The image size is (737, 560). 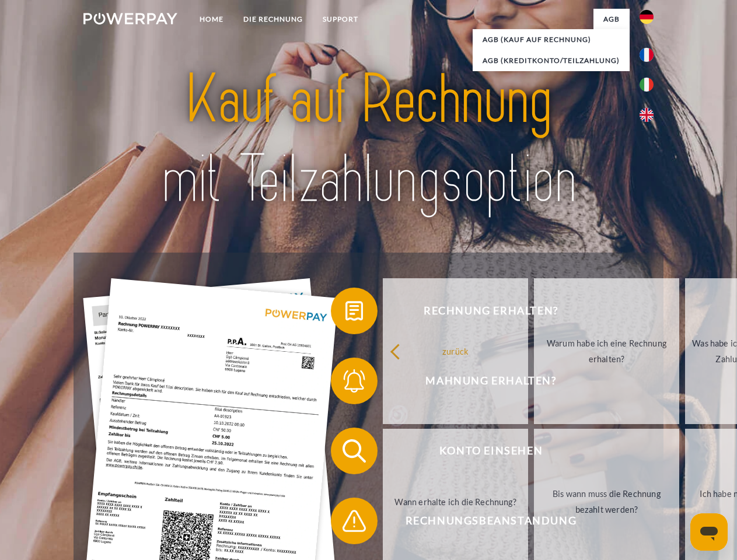 What do you see at coordinates (482, 451) in the screenshot?
I see `button: Konto einsehen` at bounding box center [482, 451].